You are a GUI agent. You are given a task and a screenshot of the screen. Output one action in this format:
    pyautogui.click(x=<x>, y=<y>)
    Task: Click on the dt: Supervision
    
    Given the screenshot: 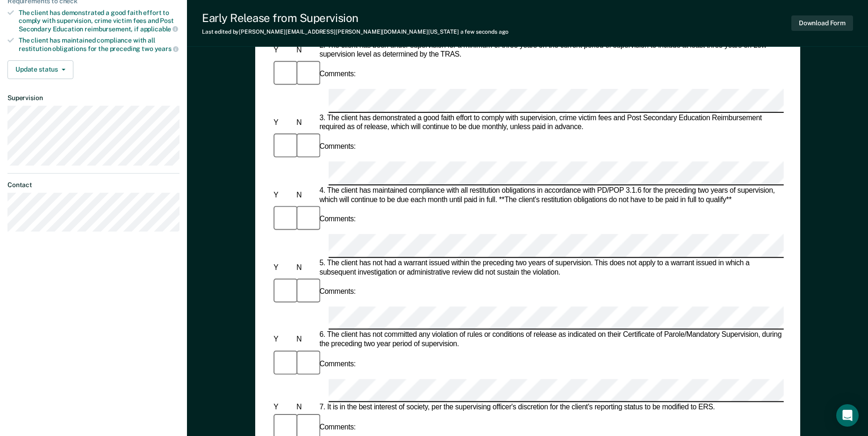 What is the action you would take?
    pyautogui.click(x=94, y=98)
    